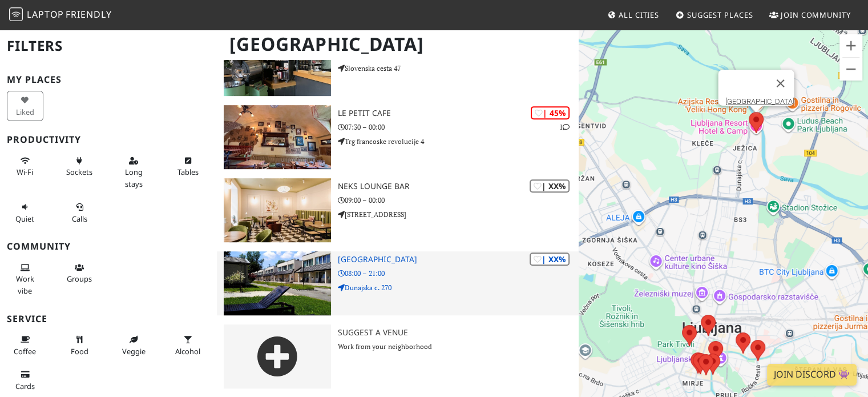 The height and width of the screenshot is (397, 868). Describe the element at coordinates (24, 172) in the screenshot. I see `span: Stable Wi-Fi` at that location.